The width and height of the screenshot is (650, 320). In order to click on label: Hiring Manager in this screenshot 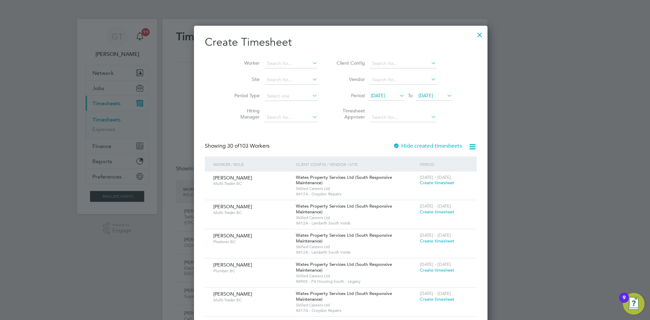, I will do `click(244, 114)`.